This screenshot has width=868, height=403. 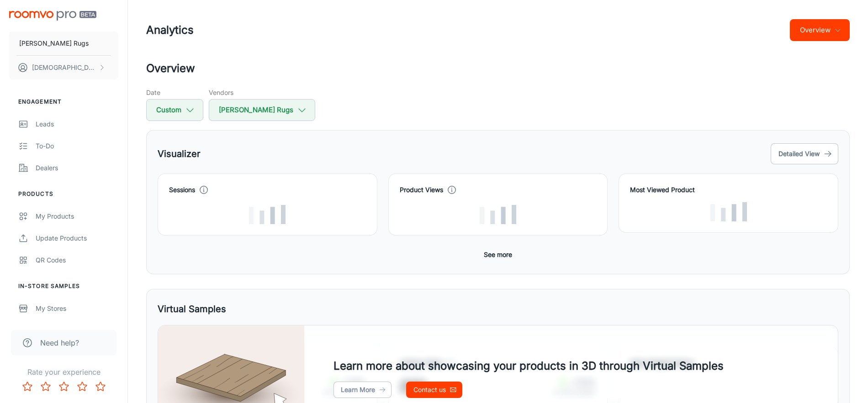 What do you see at coordinates (175, 92) in the screenshot?
I see `h5: Date` at bounding box center [175, 92].